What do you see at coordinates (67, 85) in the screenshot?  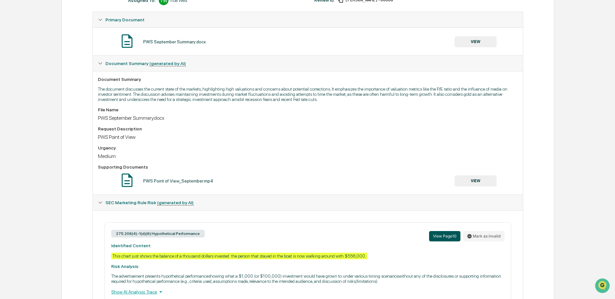 I see `span: Attestations` at bounding box center [67, 85].